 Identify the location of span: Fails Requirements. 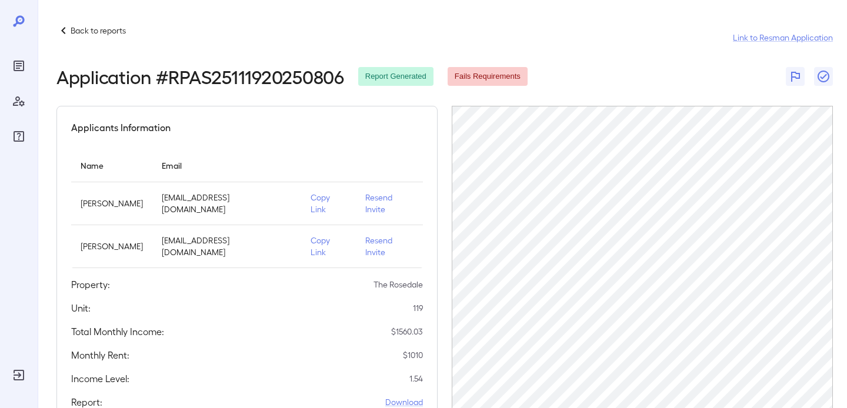
(488, 76).